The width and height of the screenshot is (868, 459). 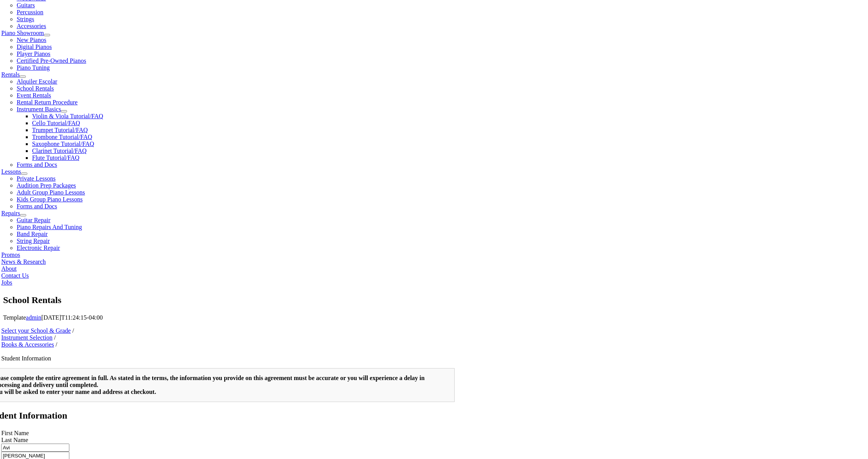 What do you see at coordinates (434, 301) in the screenshot?
I see `section: Page Title Bar` at bounding box center [434, 301].